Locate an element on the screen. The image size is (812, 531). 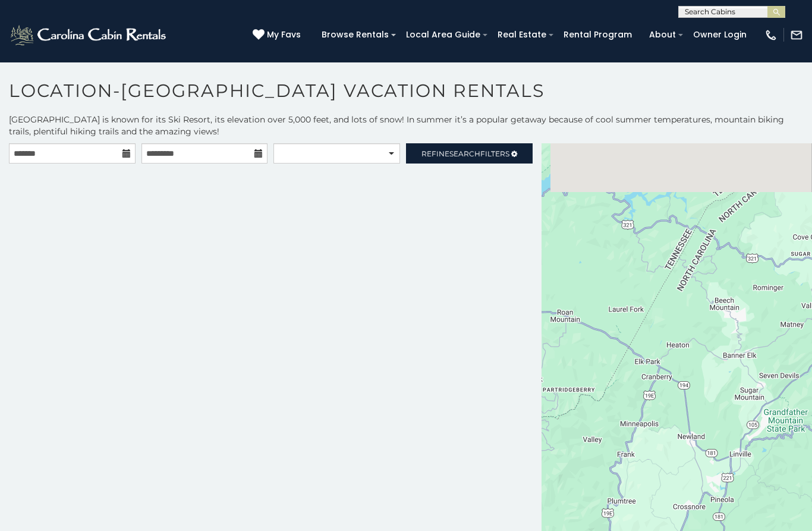
span: Search is located at coordinates (465, 153).